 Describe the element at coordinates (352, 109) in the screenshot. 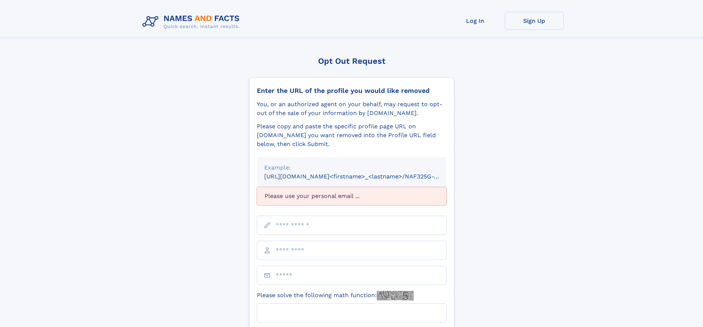

I see `div: You, or an authorized agent on your behalf, may request to opt-out of the sale of your informatio...` at that location.